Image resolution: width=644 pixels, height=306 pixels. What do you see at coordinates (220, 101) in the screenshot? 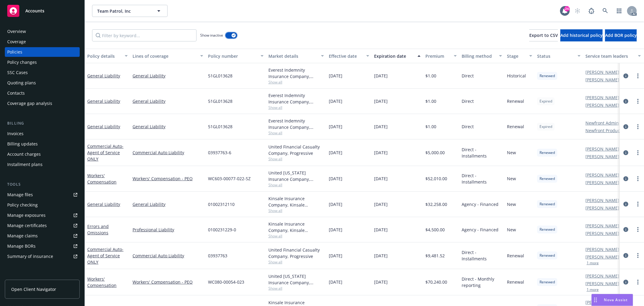
I see `span: 51GL013628` at bounding box center [220, 101].